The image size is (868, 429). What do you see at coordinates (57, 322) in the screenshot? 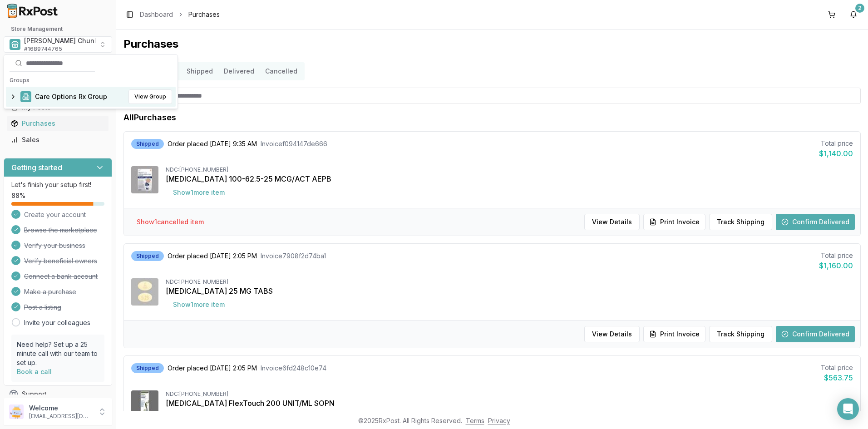
I see `a: Invite your colleagues` at bounding box center [57, 322].